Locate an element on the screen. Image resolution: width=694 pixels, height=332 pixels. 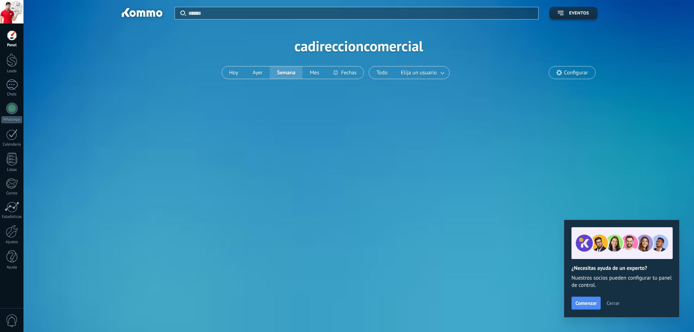
span: Elija un usuario is located at coordinates (418, 73).